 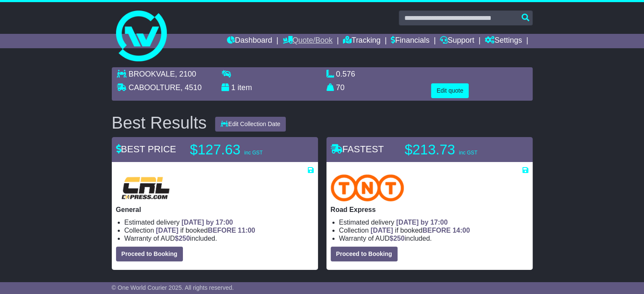 What do you see at coordinates (146, 149) in the screenshot?
I see `span: BEST PRICE` at bounding box center [146, 149].